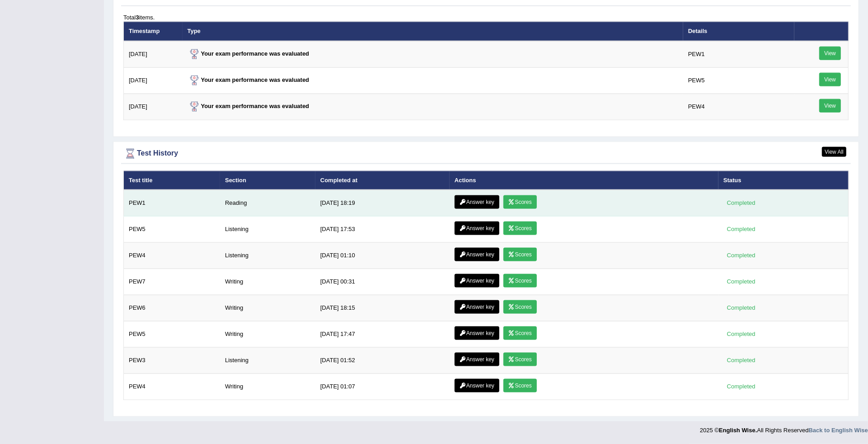 The height and width of the screenshot is (444, 868). What do you see at coordinates (839, 430) in the screenshot?
I see `a: Back to English Wise` at bounding box center [839, 430].